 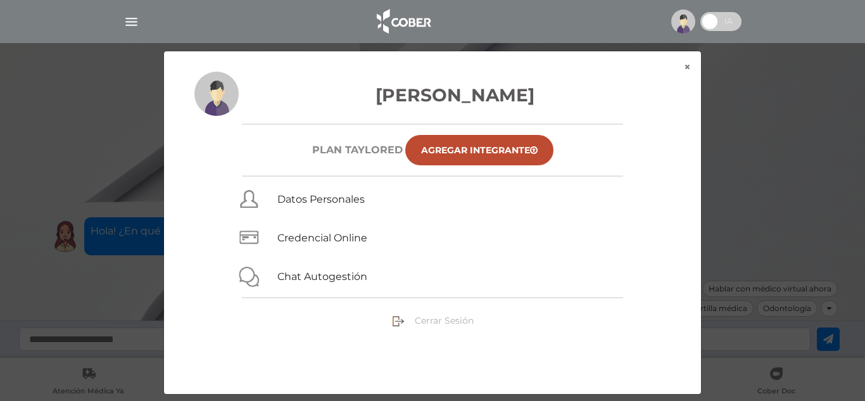 I want to click on img: logo_cober_home-white.png, so click(x=403, y=22).